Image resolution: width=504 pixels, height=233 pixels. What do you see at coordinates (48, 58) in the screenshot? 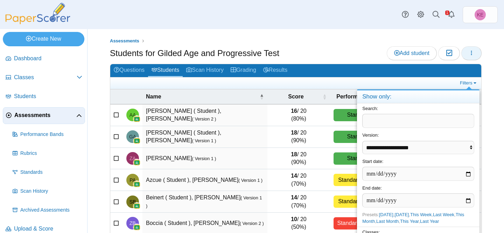
I see `span: Dashboard` at bounding box center [48, 58].